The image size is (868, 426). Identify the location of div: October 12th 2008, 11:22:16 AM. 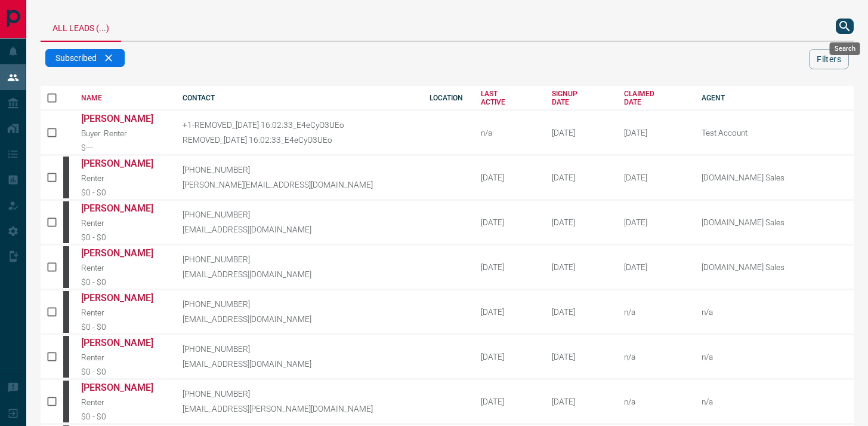
(579, 311).